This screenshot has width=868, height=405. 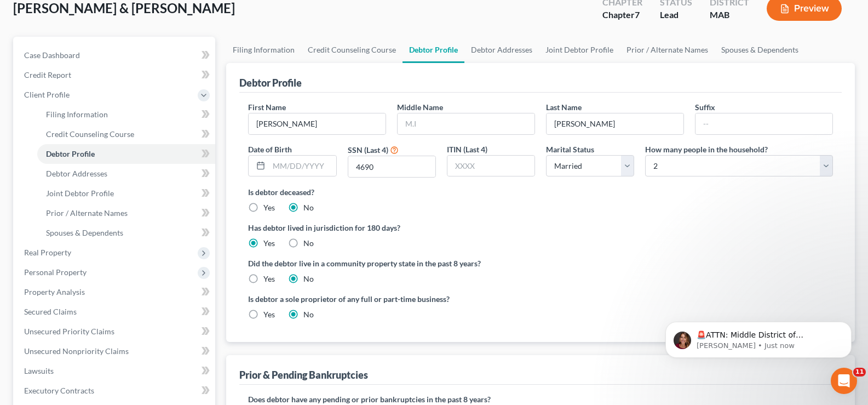 What do you see at coordinates (271, 83) in the screenshot?
I see `div: Debtor Profile` at bounding box center [271, 83].